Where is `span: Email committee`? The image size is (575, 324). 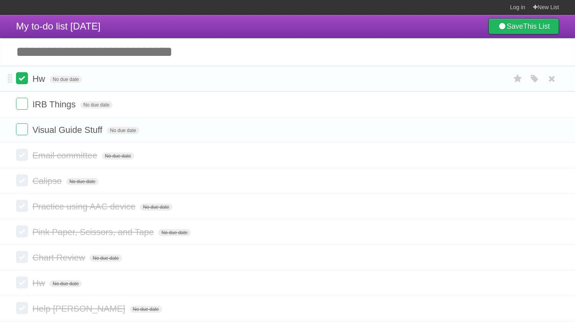
span: Email committee is located at coordinates (66, 155).